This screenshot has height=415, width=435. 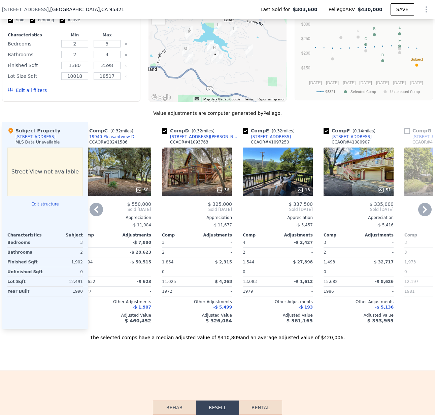 I want to click on div: 4, so click(x=98, y=252).